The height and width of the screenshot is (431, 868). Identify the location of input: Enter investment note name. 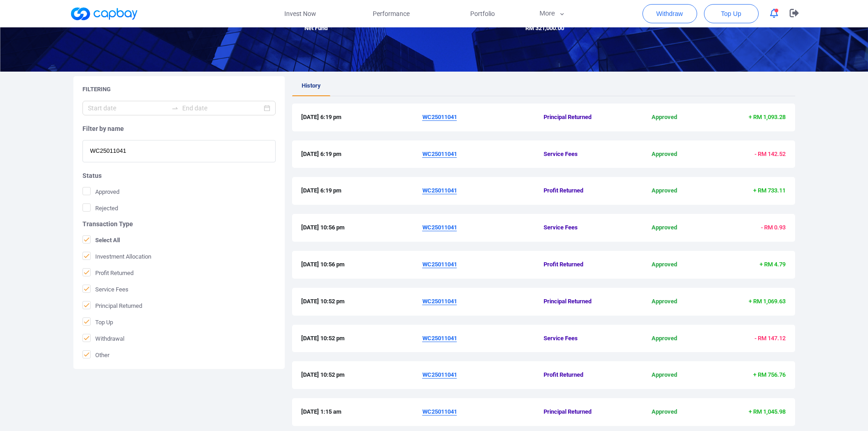
(179, 151).